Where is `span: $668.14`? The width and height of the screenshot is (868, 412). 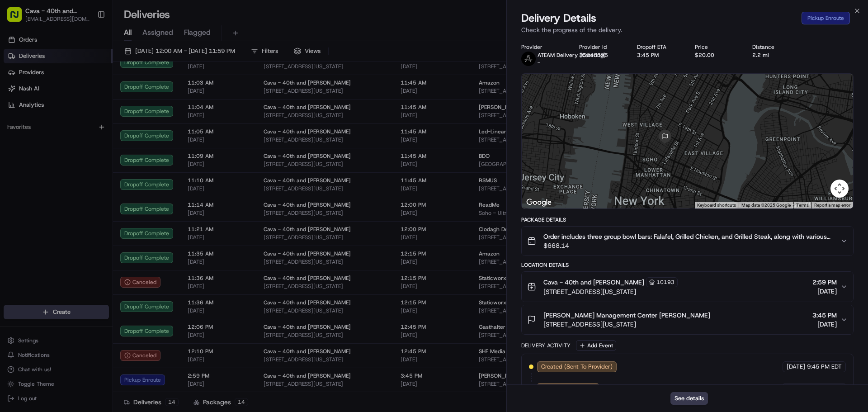
span: $668.14 is located at coordinates (688, 246).